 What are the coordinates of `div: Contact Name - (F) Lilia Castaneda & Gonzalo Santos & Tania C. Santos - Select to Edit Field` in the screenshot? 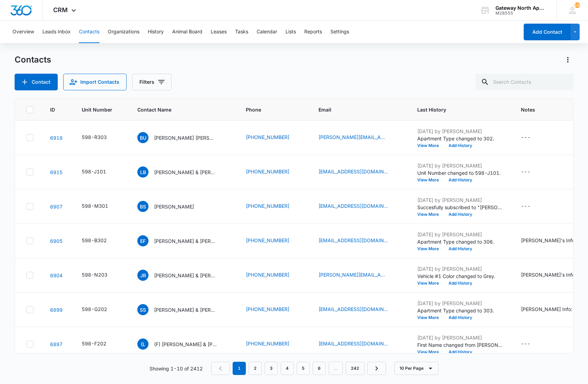 It's located at (183, 344).